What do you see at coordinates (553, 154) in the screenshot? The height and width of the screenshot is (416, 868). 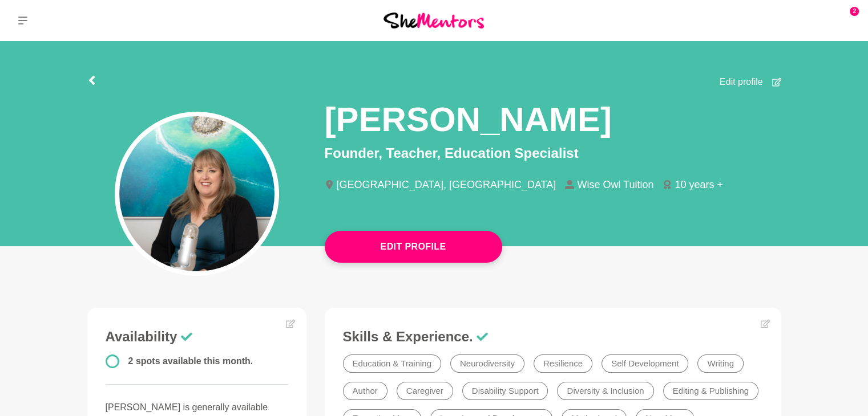 I see `p: Founder, Teacher, Education Specialist` at bounding box center [553, 154].